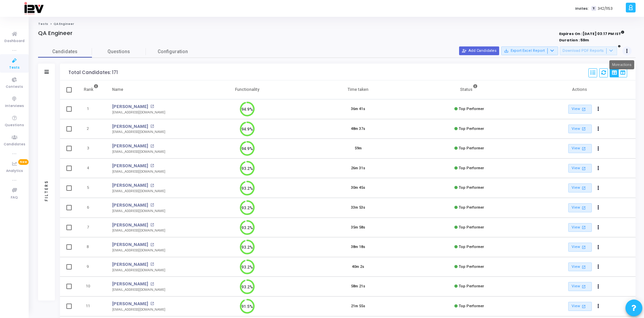 The image size is (644, 318). Describe the element at coordinates (358, 109) in the screenshot. I see `div: 36m 41s` at that location.